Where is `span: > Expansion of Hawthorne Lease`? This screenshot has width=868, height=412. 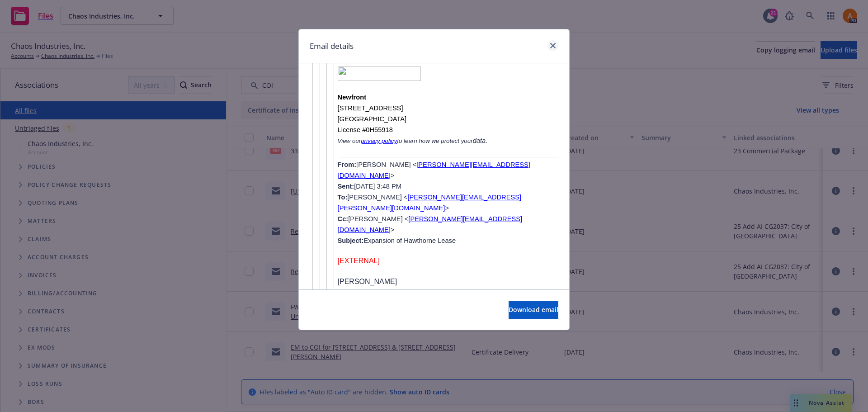 span: > Expansion of Hawthorne Lease is located at coordinates (397, 235).